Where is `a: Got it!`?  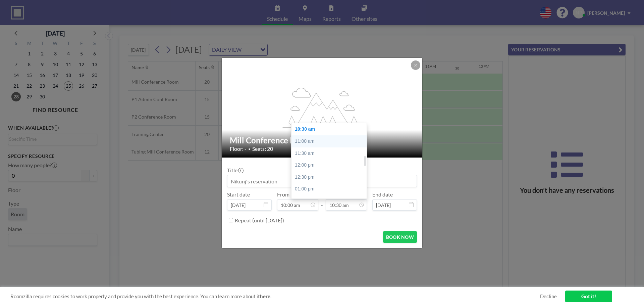 a: Got it! is located at coordinates (589, 296).